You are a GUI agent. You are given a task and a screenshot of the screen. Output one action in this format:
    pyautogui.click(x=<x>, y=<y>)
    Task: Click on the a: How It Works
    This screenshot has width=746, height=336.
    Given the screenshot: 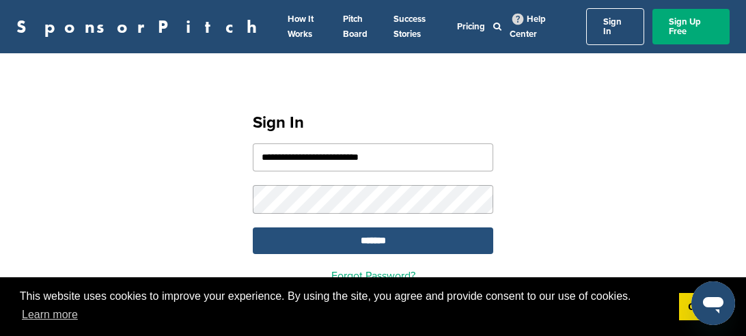 What is the action you would take?
    pyautogui.click(x=300, y=27)
    